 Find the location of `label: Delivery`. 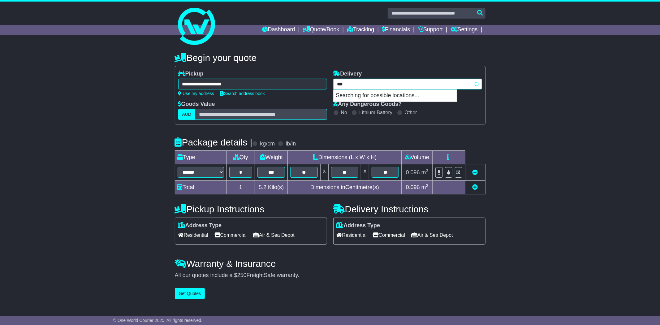

label: Delivery is located at coordinates (347, 74).